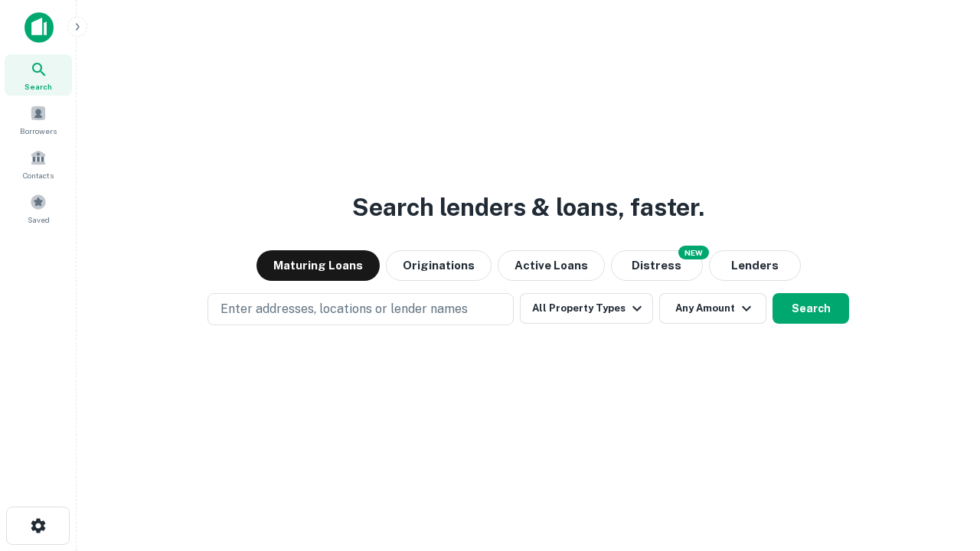 Image resolution: width=980 pixels, height=551 pixels. What do you see at coordinates (38, 131) in the screenshot?
I see `span: Borrowers` at bounding box center [38, 131].